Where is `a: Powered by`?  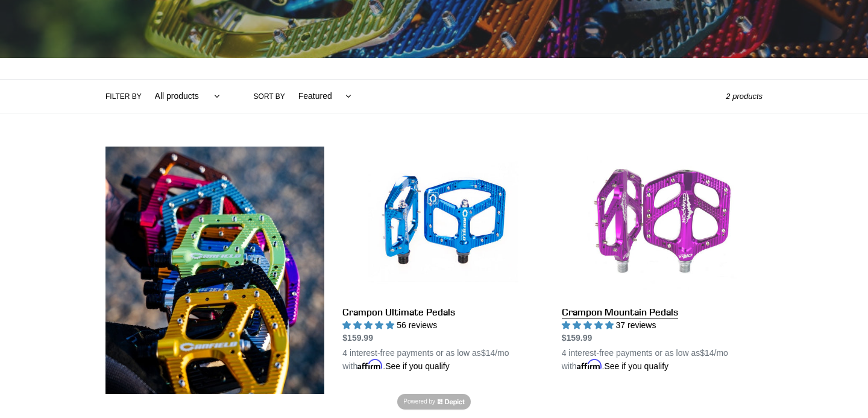 a: Powered by is located at coordinates (433, 402).